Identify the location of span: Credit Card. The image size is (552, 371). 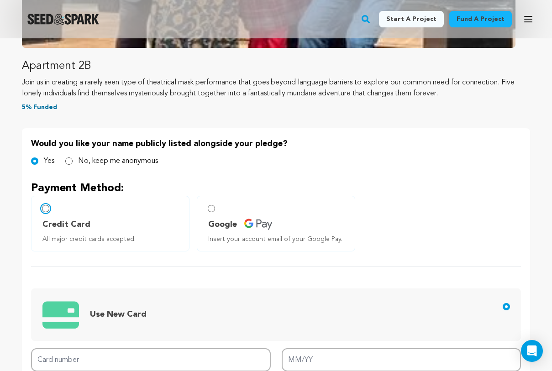
(66, 225).